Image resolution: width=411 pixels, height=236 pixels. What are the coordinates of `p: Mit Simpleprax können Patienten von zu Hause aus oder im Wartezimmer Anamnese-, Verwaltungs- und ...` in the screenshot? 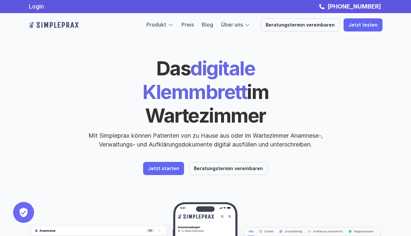 It's located at (206, 140).